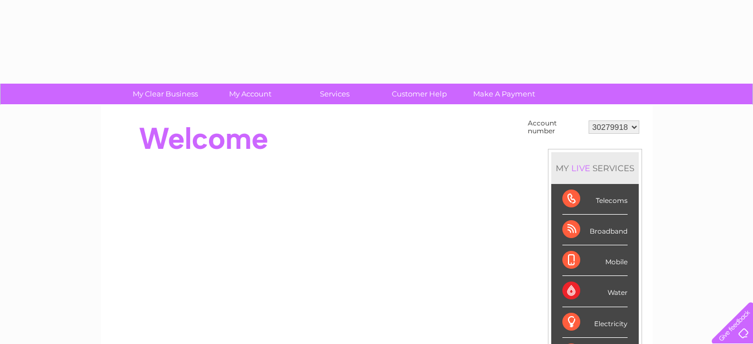  Describe the element at coordinates (334, 94) in the screenshot. I see `a: Services` at that location.